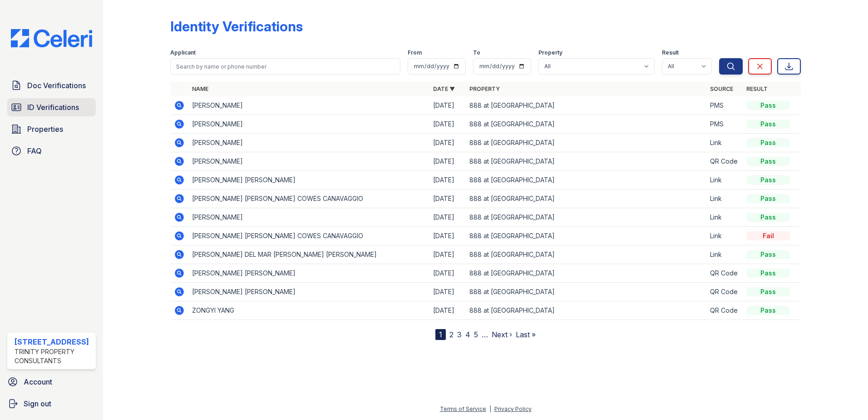  Describe the element at coordinates (51, 151) in the screenshot. I see `a: FAQ` at that location.